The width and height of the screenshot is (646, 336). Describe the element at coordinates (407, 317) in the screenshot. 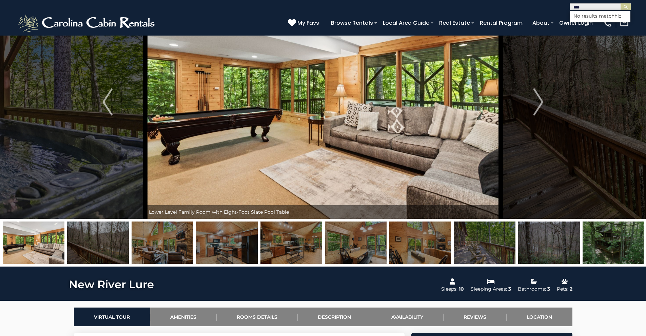

I see `a: Availability` at that location.